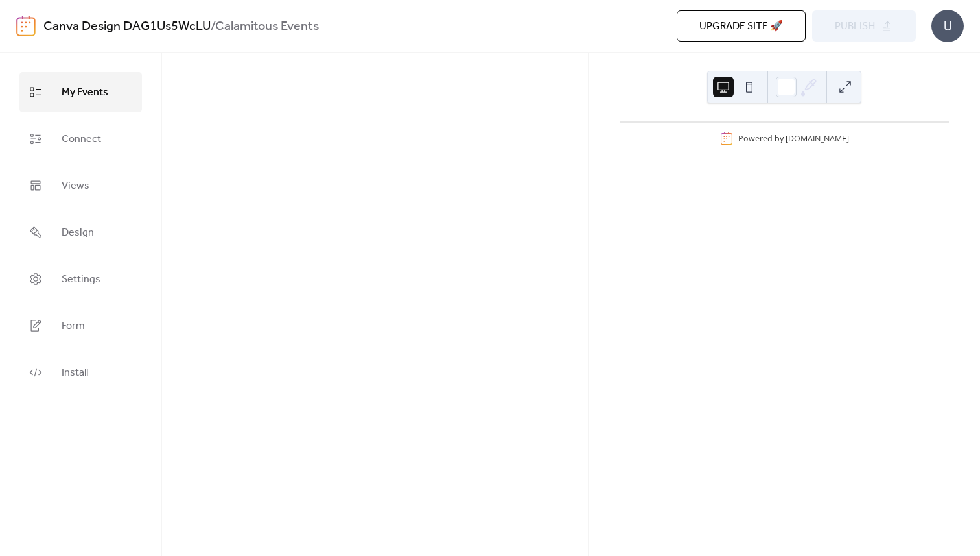 The width and height of the screenshot is (980, 556). I want to click on a: Design, so click(81, 233).